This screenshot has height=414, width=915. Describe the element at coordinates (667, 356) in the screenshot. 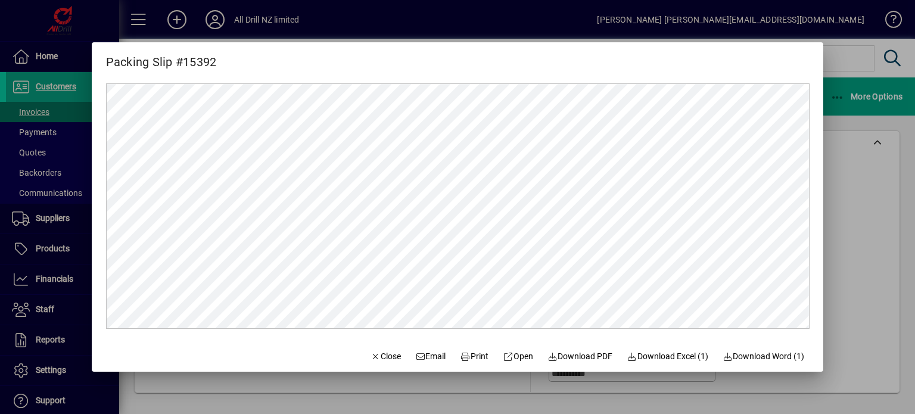

I see `span: Download Excel (1)` at that location.